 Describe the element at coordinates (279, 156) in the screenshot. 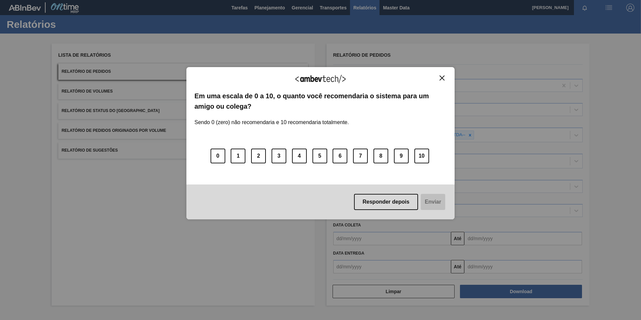

I see `button: 3` at that location.